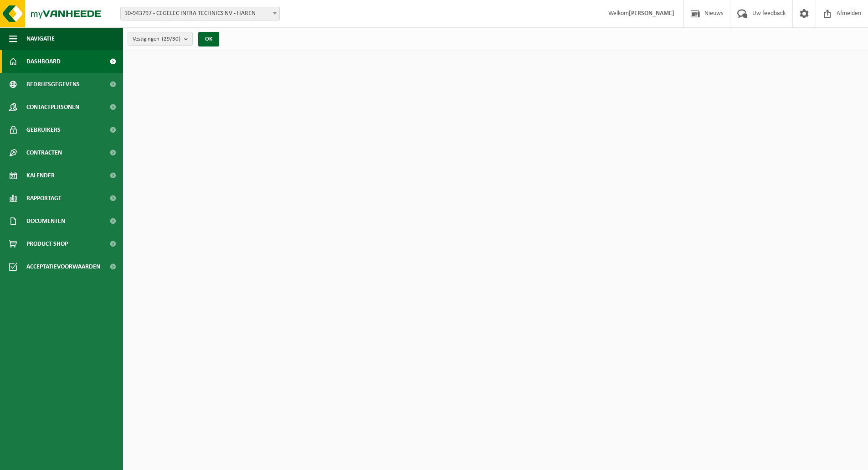 This screenshot has height=470, width=868. Describe the element at coordinates (46, 221) in the screenshot. I see `span: Documenten` at that location.